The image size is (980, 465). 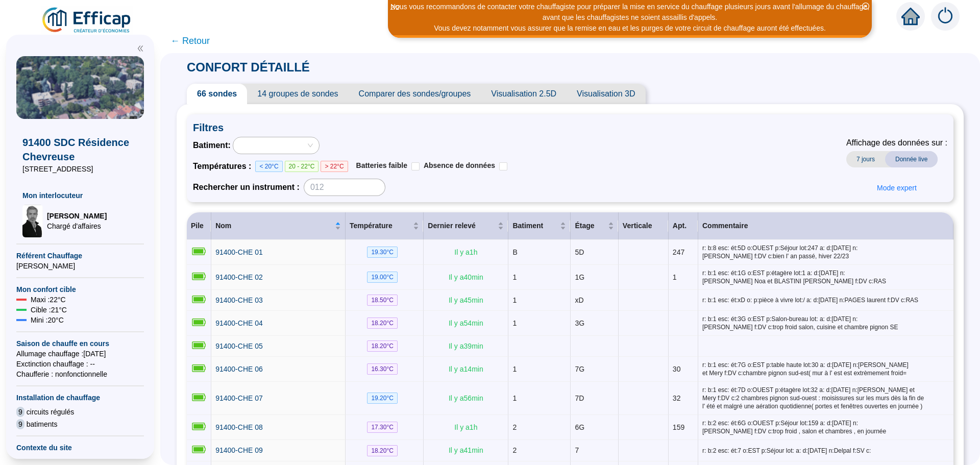 I want to click on span: 91400-CHE 07, so click(x=239, y=399).